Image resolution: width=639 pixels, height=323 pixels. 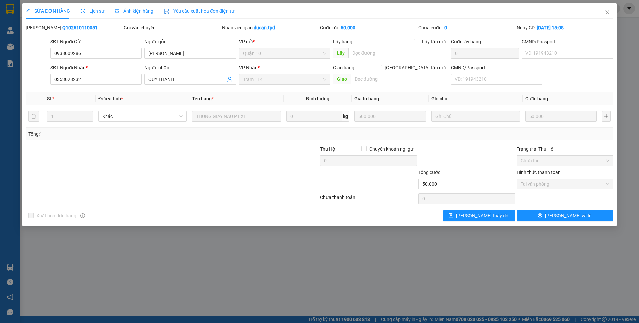 What do you see at coordinates (446, 28) in the screenshot?
I see `b: 0` at bounding box center [446, 28].